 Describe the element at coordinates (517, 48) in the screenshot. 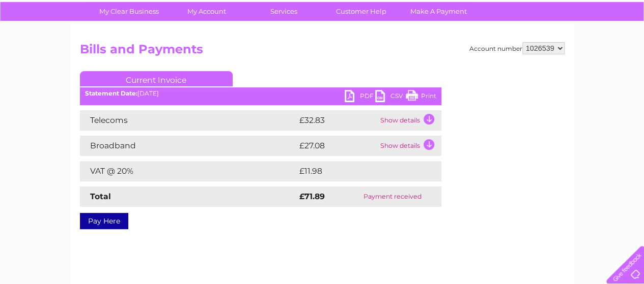

I see `div: Account number` at that location.